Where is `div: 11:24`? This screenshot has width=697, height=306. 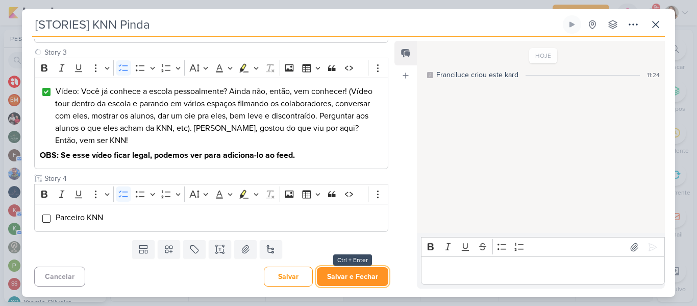
div: 11:24 is located at coordinates (654, 75).